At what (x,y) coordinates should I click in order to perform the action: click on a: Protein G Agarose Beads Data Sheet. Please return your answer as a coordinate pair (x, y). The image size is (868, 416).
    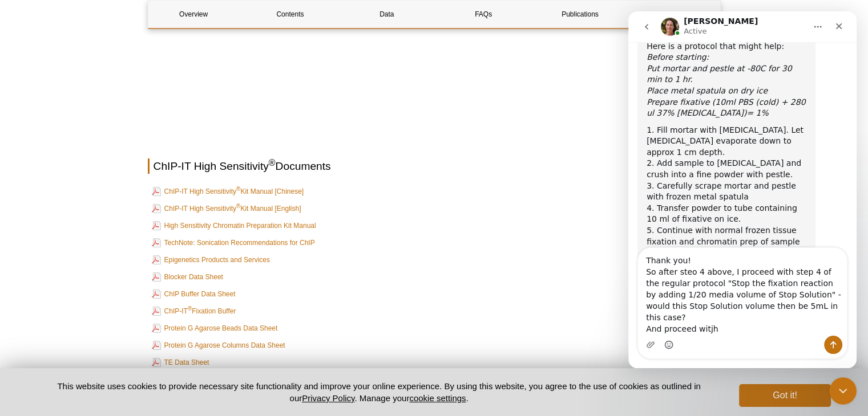
    Looking at the image, I should click on (214, 328).